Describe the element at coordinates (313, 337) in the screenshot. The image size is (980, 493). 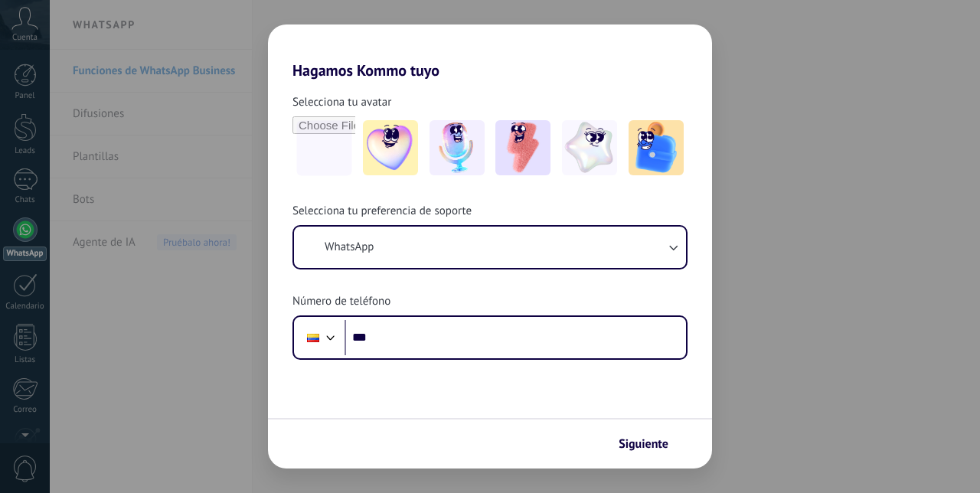
I see `div: Colombia: + 57` at that location.